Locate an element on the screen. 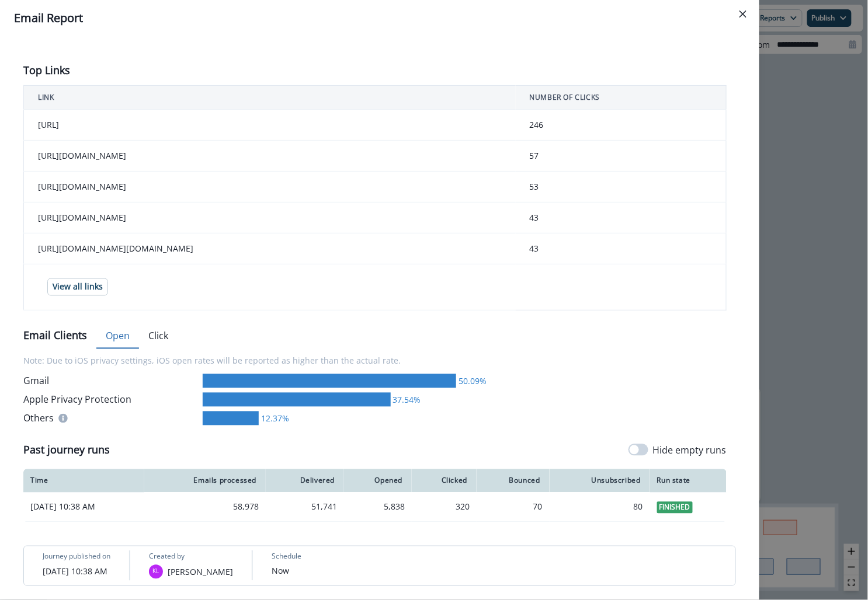  div: Delivered is located at coordinates (305, 481).